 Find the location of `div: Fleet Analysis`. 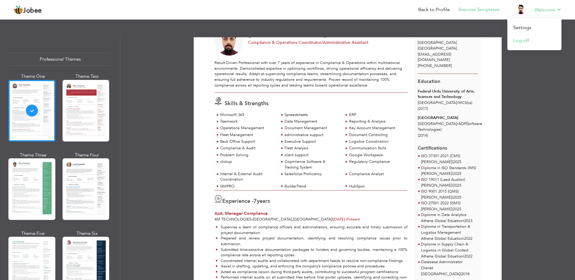

div: Fleet Analysis is located at coordinates (312, 148).